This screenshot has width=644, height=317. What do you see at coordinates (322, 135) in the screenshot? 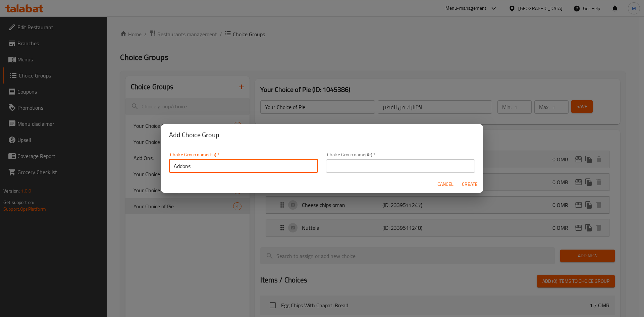
I see `h2: Add Choice Group` at bounding box center [322, 135].